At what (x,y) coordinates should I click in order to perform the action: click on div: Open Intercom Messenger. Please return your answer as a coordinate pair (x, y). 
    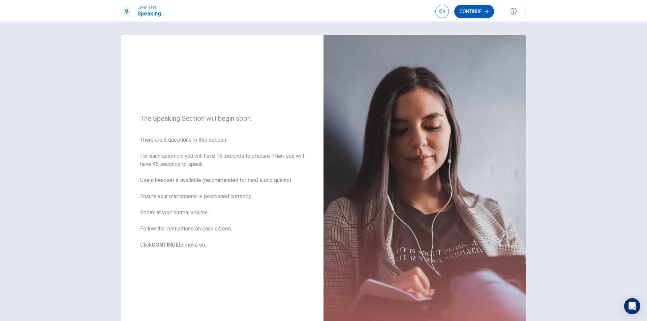
    Looking at the image, I should click on (632, 307).